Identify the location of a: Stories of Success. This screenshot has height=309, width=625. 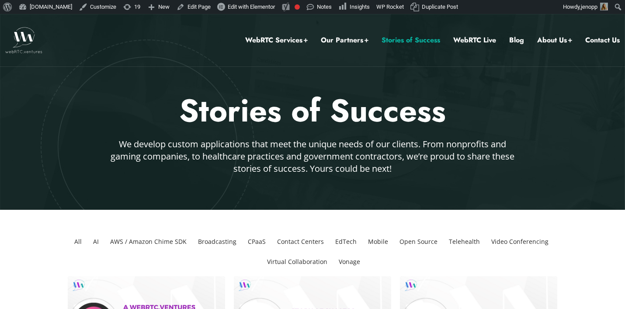
(411, 40).